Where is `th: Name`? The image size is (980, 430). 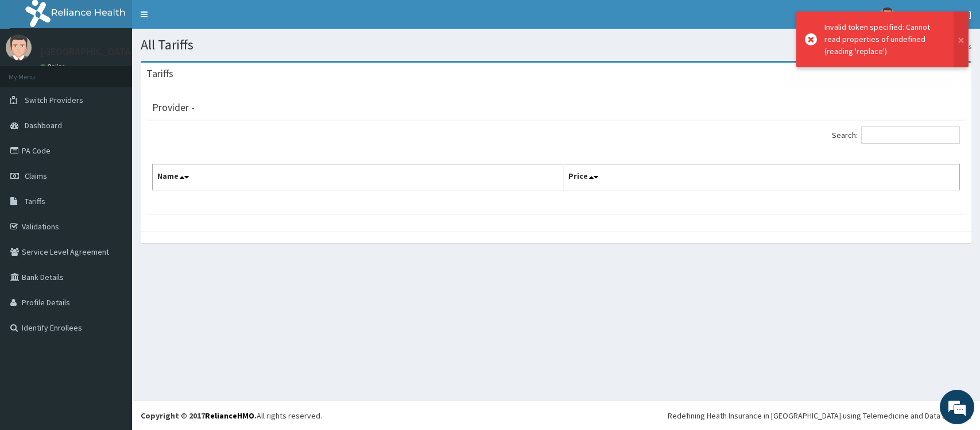
th: Name is located at coordinates (358, 177).